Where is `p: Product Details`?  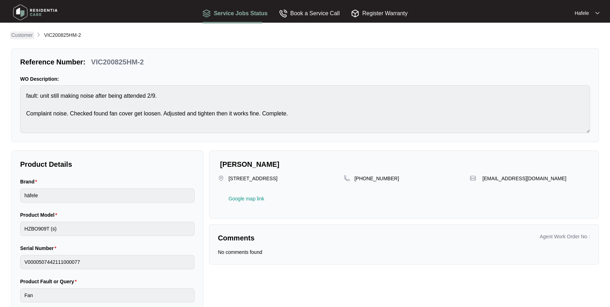
p: Product Details is located at coordinates (107, 164).